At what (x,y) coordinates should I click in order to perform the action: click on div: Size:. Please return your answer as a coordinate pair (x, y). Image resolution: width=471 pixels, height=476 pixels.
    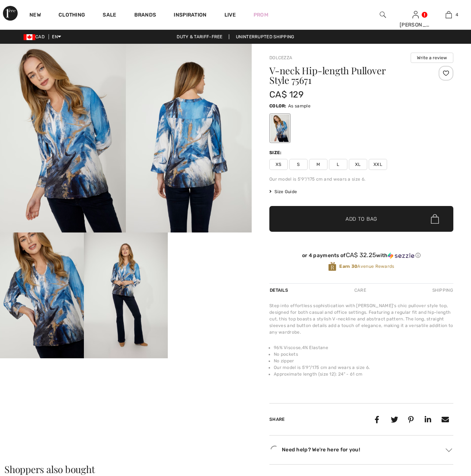
    Looking at the image, I should click on (276, 153).